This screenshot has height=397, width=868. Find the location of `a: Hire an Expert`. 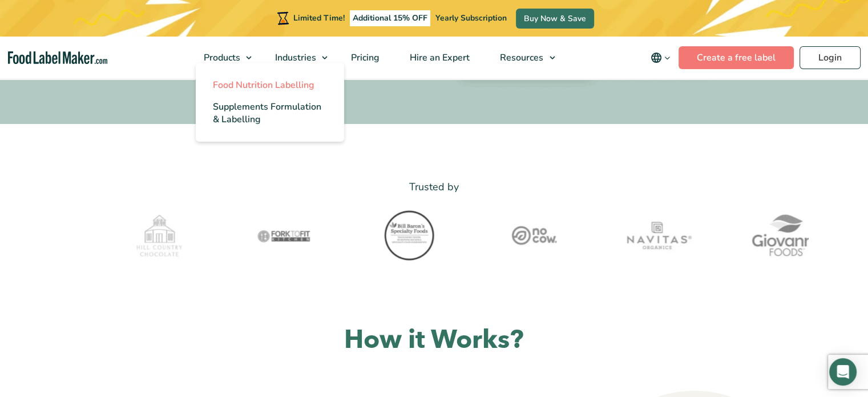

a: Hire an Expert is located at coordinates (439, 58).